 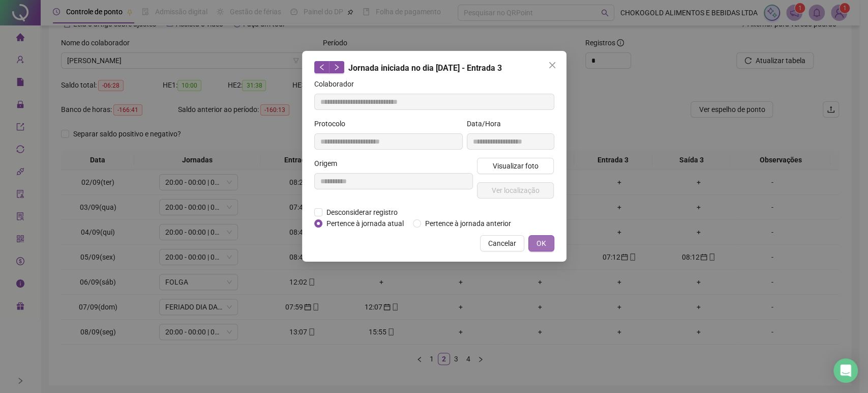 What do you see at coordinates (487, 124) in the screenshot?
I see `label: Data/Hora` at bounding box center [487, 124].